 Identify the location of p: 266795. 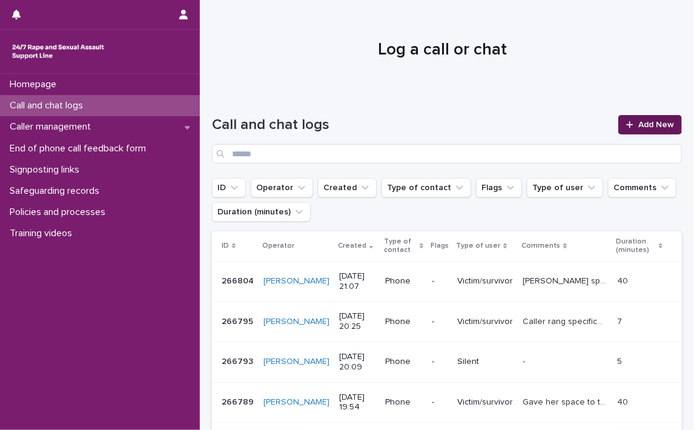
(239, 320).